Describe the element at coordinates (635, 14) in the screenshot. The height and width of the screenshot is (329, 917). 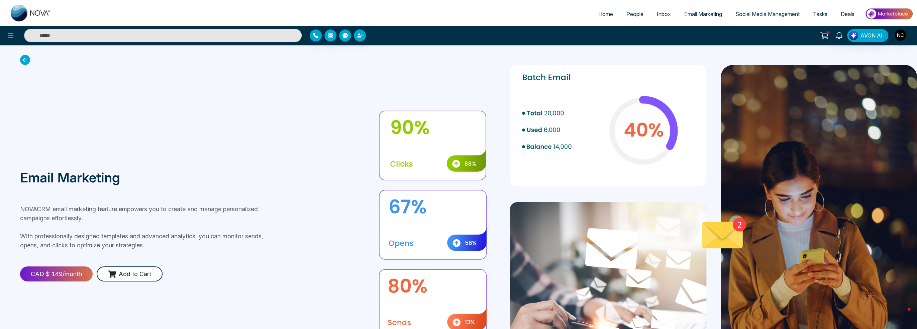
I see `span: People` at that location.